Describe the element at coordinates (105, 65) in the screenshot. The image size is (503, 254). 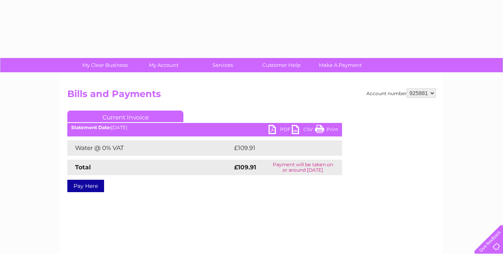
I see `a: My Clear Business` at that location.